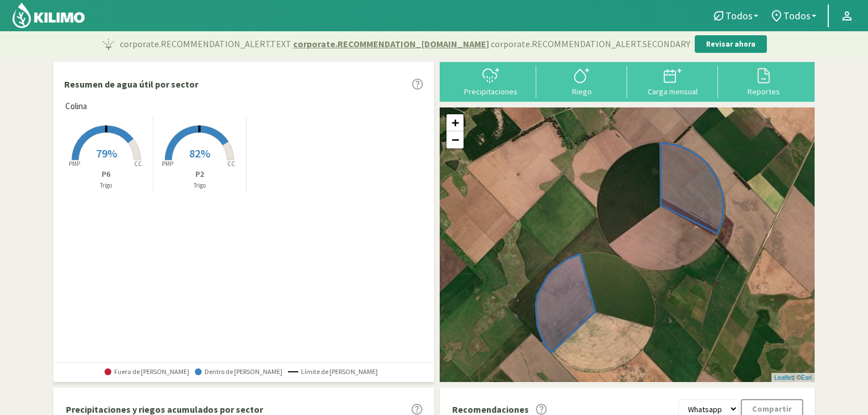 The width and height of the screenshot is (868, 415). Describe the element at coordinates (784, 378) in the screenshot. I see `a: Leaflet` at that location.